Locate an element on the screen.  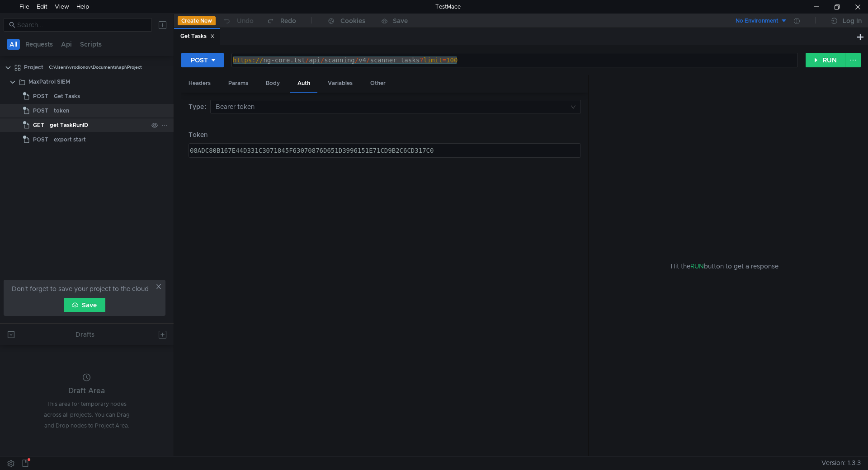
div: Log In is located at coordinates (852, 21).